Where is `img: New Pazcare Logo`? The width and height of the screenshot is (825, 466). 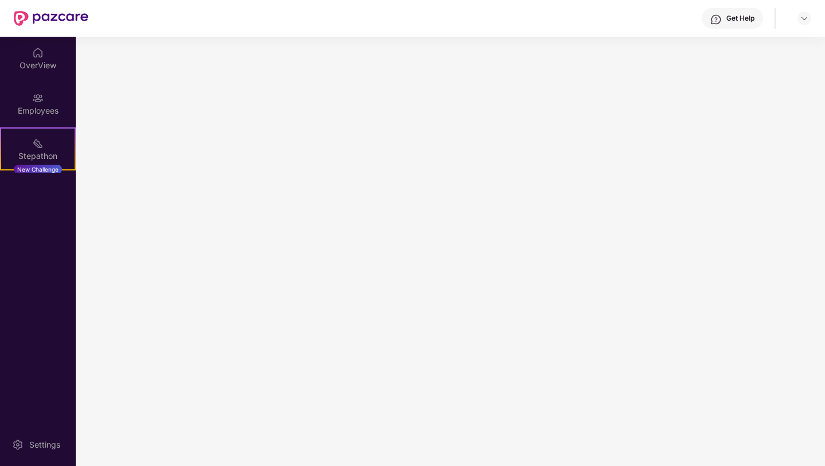
img: New Pazcare Logo is located at coordinates (51, 18).